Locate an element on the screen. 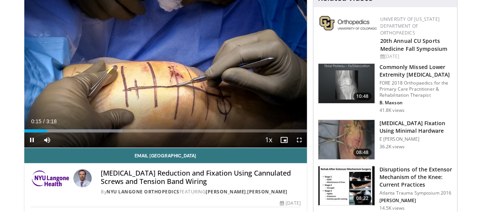  button: Fullscreen is located at coordinates (299, 140).